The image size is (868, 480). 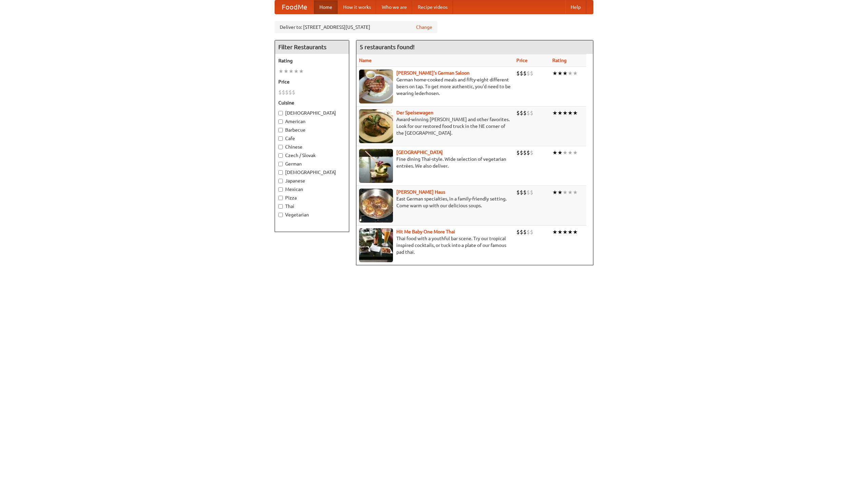 I want to click on input: Pizza, so click(x=281, y=198).